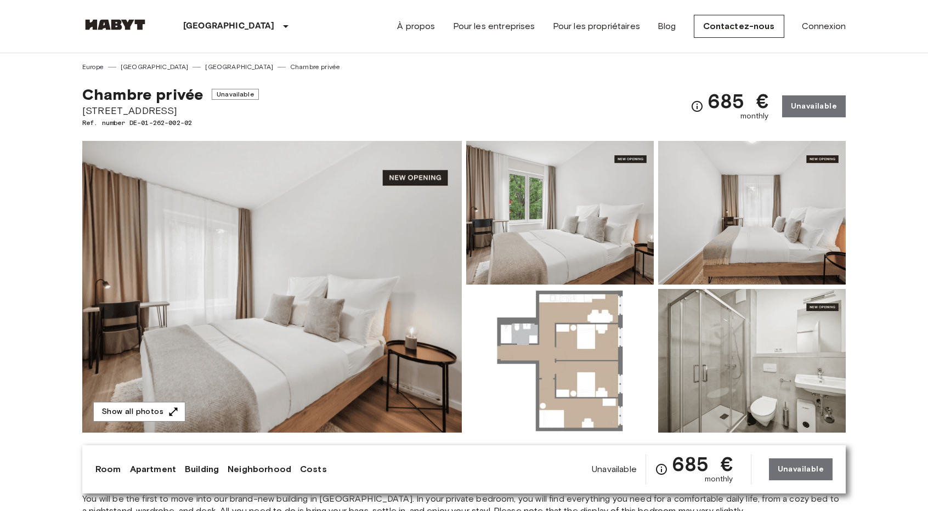 This screenshot has width=928, height=511. Describe the element at coordinates (667, 26) in the screenshot. I see `a: Blog` at that location.